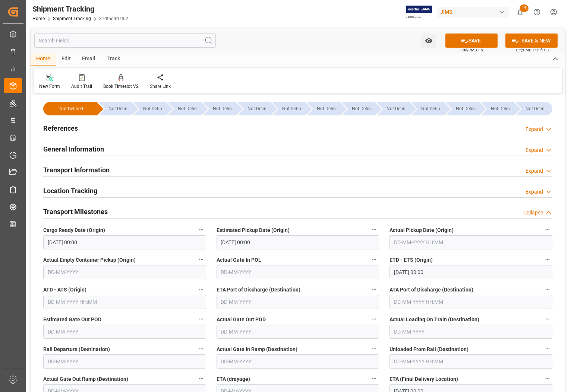 Image resolution: width=571 pixels, height=392 pixels. I want to click on div: Collapse, so click(534, 212).